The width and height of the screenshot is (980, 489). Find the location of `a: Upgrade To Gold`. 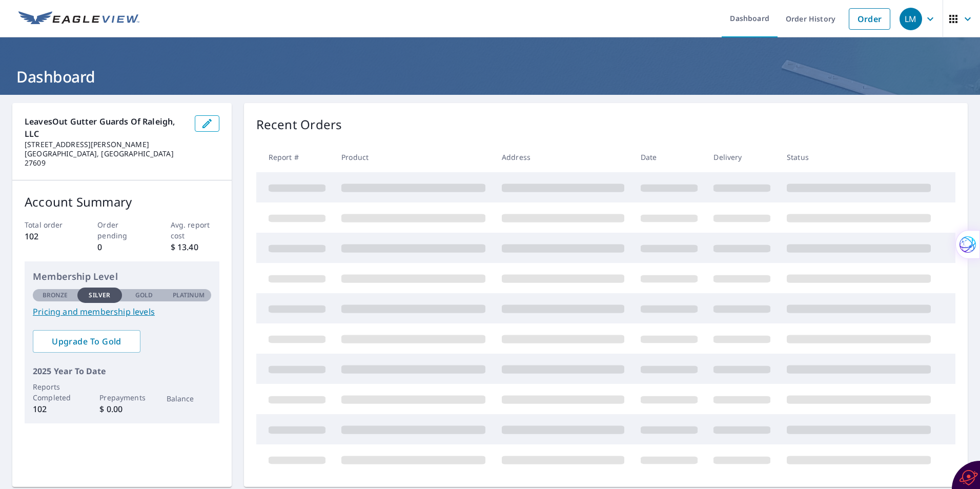

a: Upgrade To Gold is located at coordinates (87, 342).